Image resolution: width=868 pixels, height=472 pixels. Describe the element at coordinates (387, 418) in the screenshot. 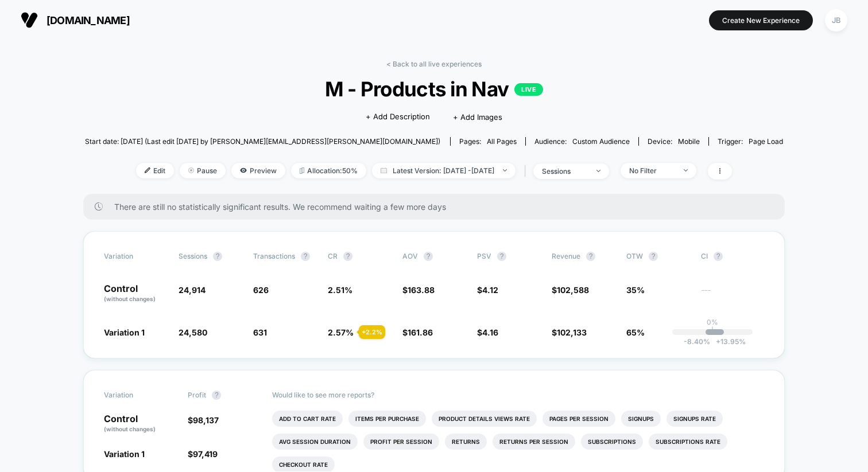

I see `li: Items Per Purchase` at that location.